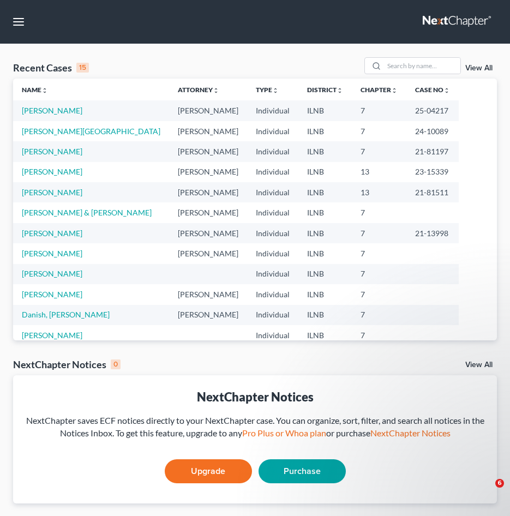 The height and width of the screenshot is (516, 510). I want to click on a: Purchase, so click(302, 471).